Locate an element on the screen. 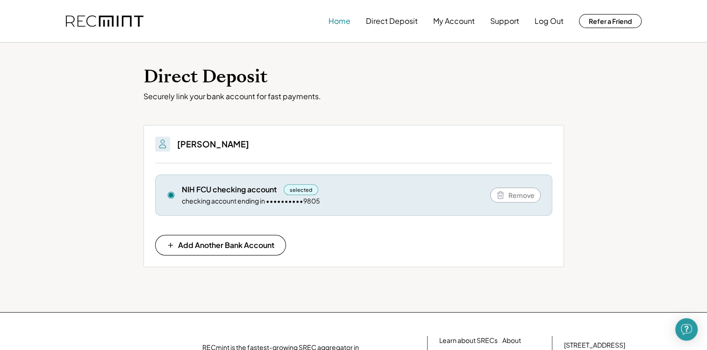  div: NIH FCU checking account is located at coordinates (229, 189).